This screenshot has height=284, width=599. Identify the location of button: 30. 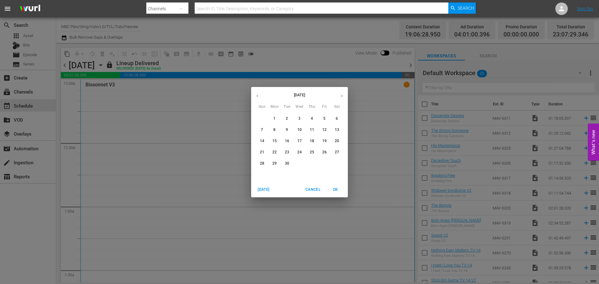
(287, 164).